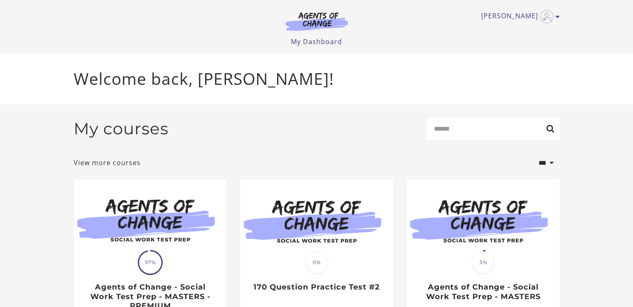 This screenshot has height=307, width=633. I want to click on h3: Agents of Change - Social Work Test Prep - MASTERS, so click(482, 292).